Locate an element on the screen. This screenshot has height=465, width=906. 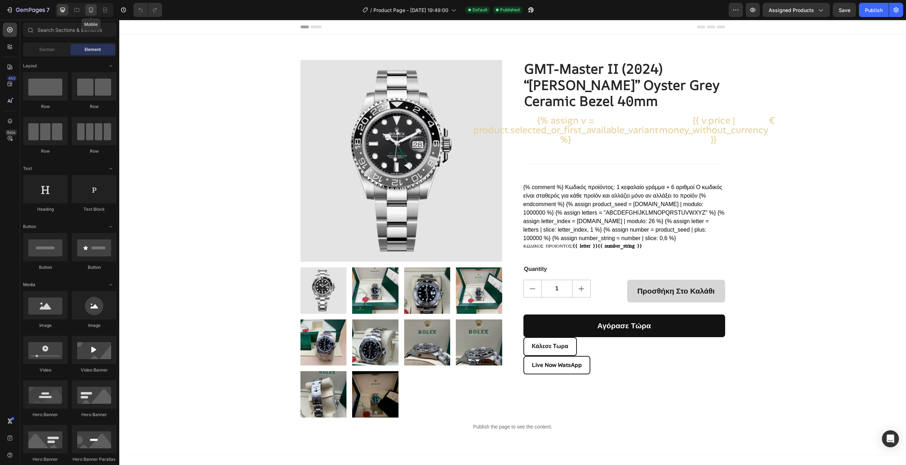
div: ΚΩΔΙΚΟΣ ΠΡΟΙΟΝΤΟΣ: is located at coordinates (505, 226).